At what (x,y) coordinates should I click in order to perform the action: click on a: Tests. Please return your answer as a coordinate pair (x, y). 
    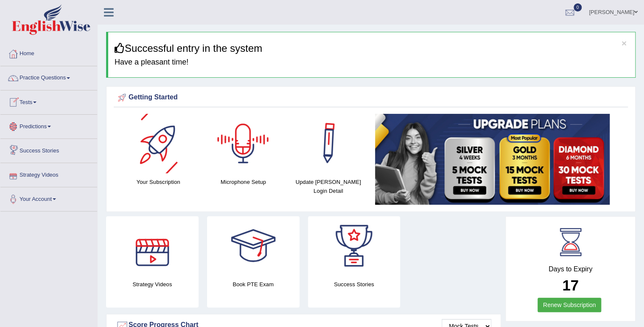
    Looking at the image, I should click on (49, 101).